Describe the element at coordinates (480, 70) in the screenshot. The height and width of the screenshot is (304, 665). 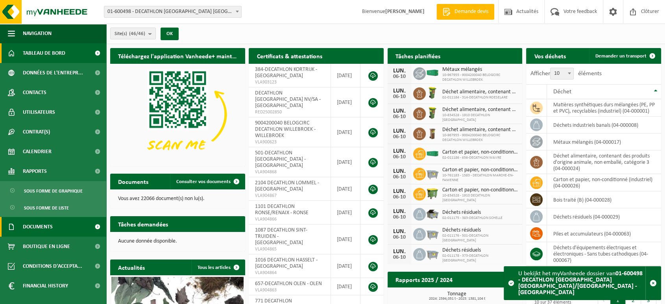
I see `span: Métaux mélangés` at that location.